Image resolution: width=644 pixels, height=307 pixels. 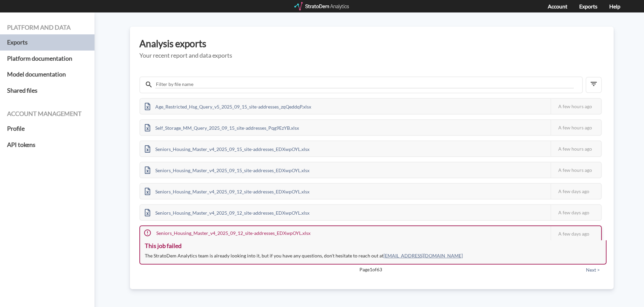 What do you see at coordinates (47, 75) in the screenshot?
I see `a: Model documentation` at bounding box center [47, 75].